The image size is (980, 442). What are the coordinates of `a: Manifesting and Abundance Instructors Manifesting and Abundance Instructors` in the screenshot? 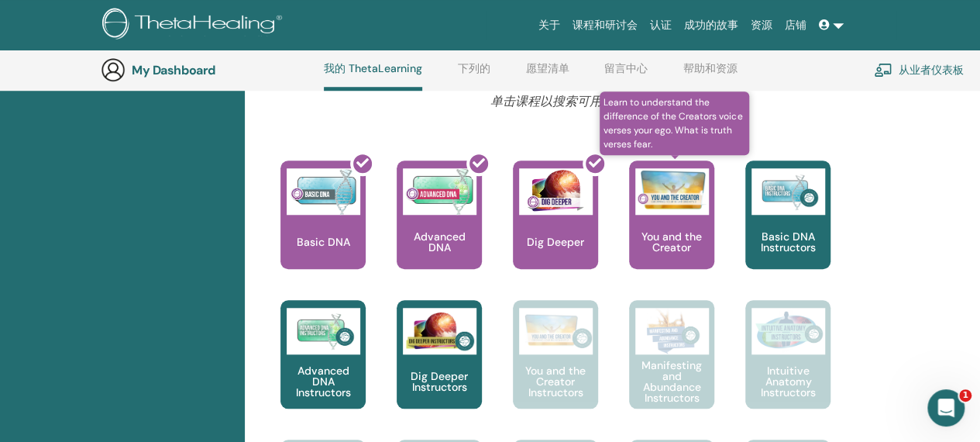 It's located at (671, 370).